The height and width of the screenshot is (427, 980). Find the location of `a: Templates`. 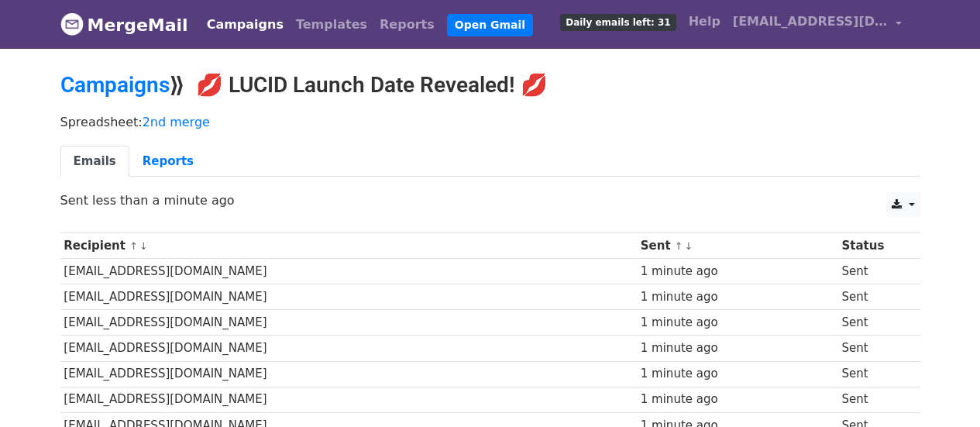

a: Templates is located at coordinates (332, 25).